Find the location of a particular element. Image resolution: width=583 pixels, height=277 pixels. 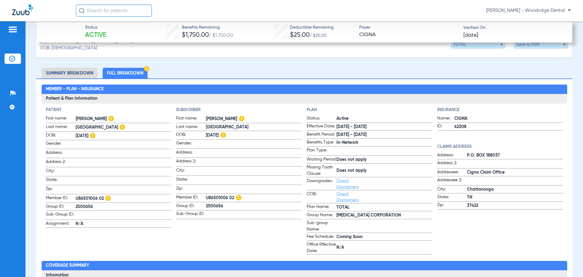

span: / $25.00 is located at coordinates (318, 36).